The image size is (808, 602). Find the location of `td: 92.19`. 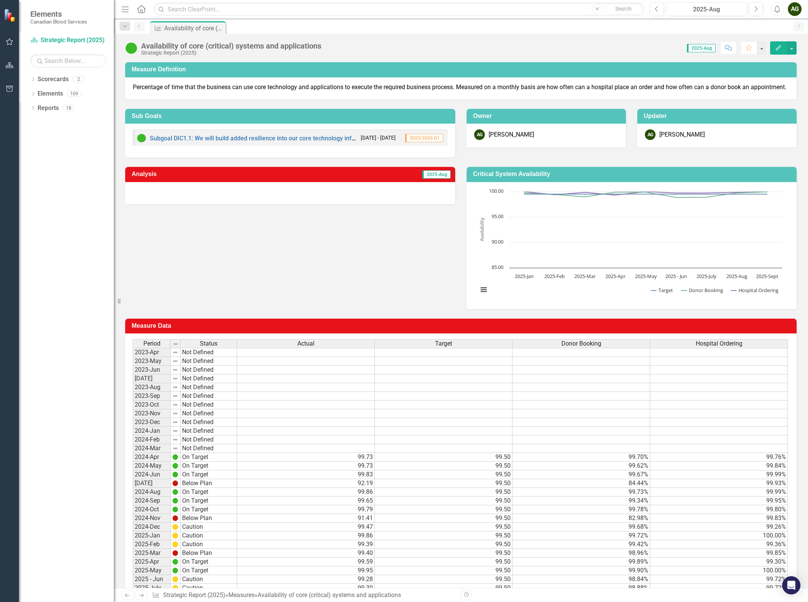

td: 92.19 is located at coordinates (306, 484).